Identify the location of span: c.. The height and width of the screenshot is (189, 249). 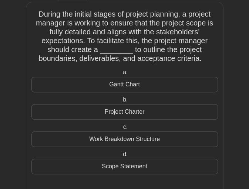
(125, 127).